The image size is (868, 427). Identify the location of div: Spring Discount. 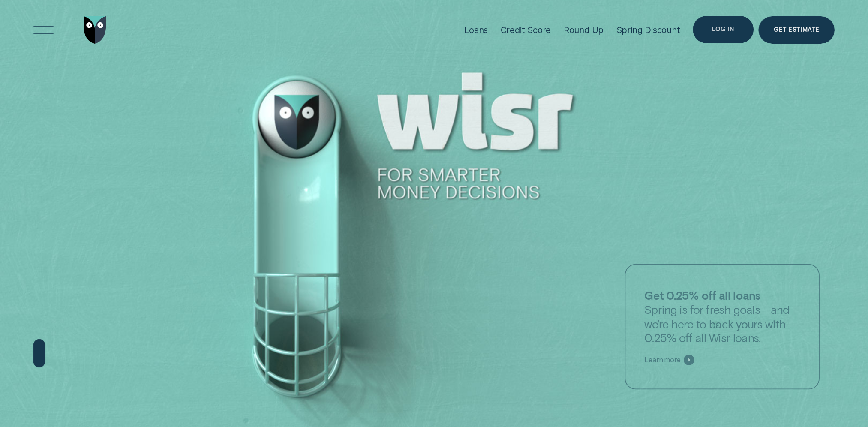
(648, 30).